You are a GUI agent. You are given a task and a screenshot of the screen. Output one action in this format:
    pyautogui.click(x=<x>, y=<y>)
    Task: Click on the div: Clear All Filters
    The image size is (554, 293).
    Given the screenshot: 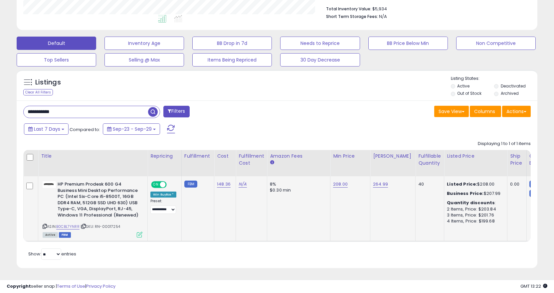 What is the action you would take?
    pyautogui.click(x=38, y=92)
    